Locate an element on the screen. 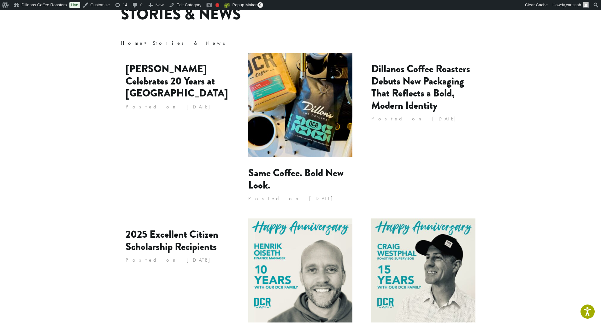  img: Same Coffee. Bold New Look. is located at coordinates (300, 105).